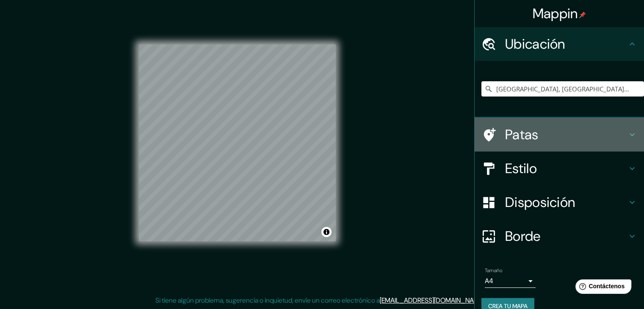 Image resolution: width=644 pixels, height=309 pixels. What do you see at coordinates (237, 143) in the screenshot?
I see `canvas: Mapa` at bounding box center [237, 143].